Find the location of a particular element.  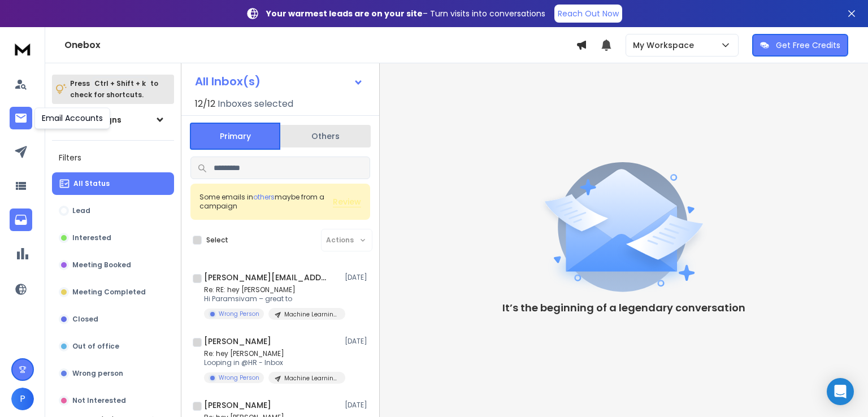

button: Review is located at coordinates (347, 202).